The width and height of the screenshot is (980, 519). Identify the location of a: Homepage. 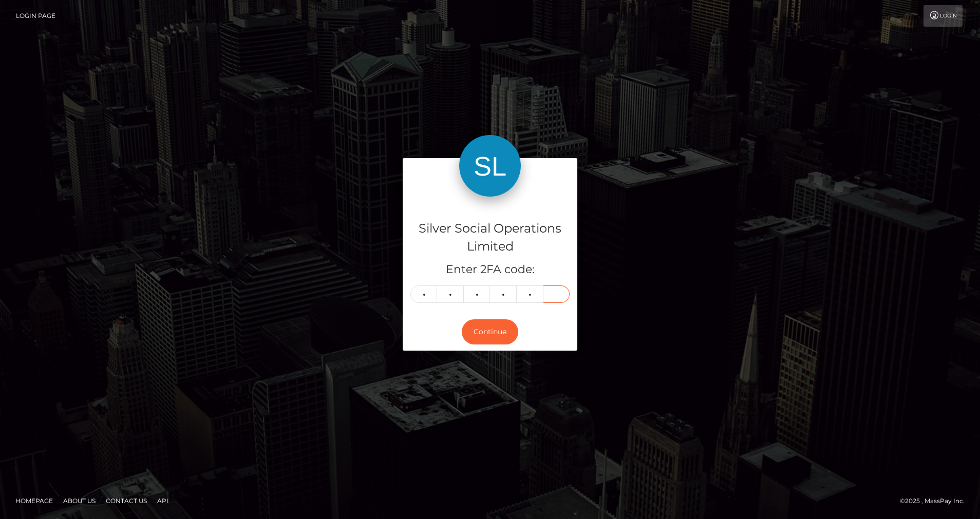
(34, 500).